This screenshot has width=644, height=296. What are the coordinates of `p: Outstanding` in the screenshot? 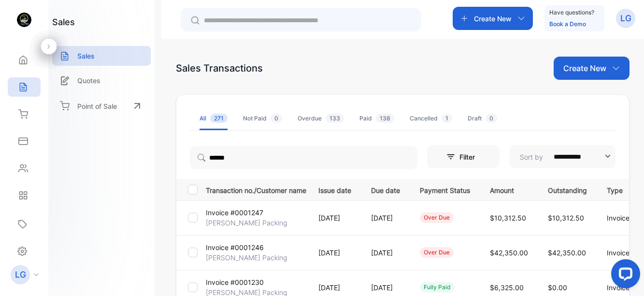 It's located at (567, 189).